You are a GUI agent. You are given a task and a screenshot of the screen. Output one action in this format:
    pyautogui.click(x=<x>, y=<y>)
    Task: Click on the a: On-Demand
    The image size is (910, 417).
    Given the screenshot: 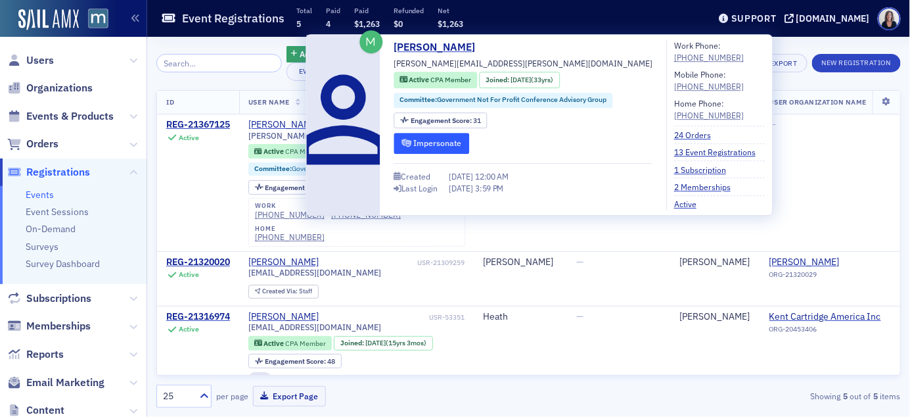 What is the action you would take?
    pyautogui.click(x=51, y=229)
    